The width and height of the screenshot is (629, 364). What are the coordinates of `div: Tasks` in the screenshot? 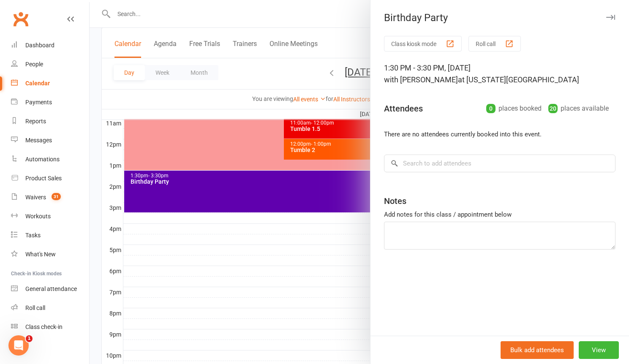 It's located at (33, 235).